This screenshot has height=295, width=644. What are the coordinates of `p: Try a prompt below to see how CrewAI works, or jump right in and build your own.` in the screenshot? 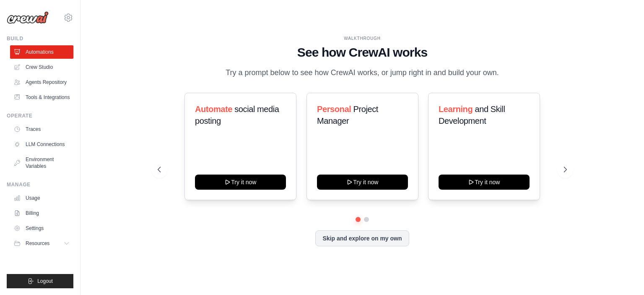 It's located at (363, 72).